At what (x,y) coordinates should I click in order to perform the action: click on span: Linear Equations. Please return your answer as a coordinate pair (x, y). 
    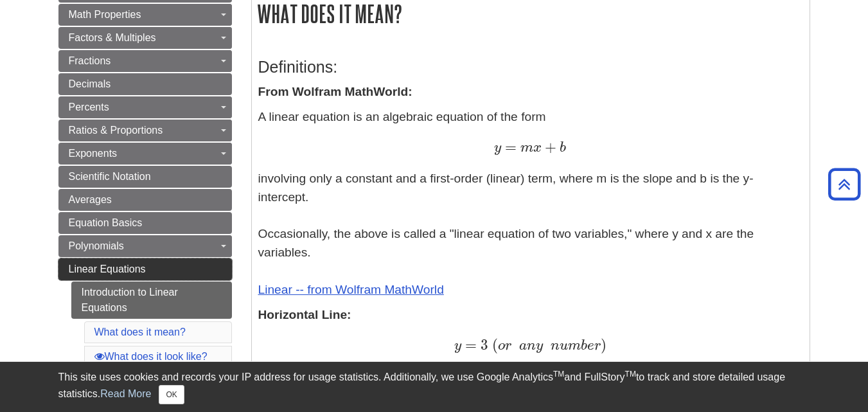
    Looking at the image, I should click on (107, 269).